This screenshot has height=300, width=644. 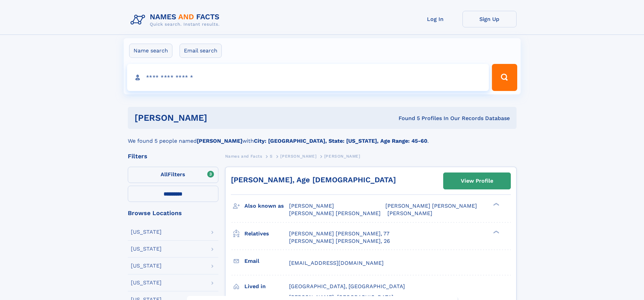 What do you see at coordinates (489, 19) in the screenshot?
I see `a: Sign Up` at bounding box center [489, 19].